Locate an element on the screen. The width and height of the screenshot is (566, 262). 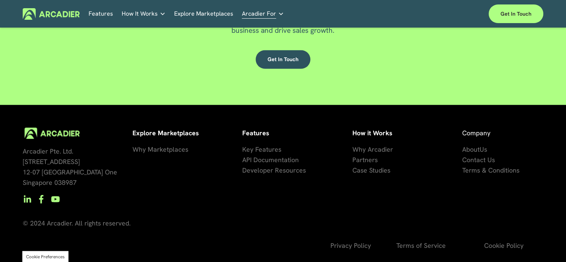
a: se Studies is located at coordinates (376, 170).